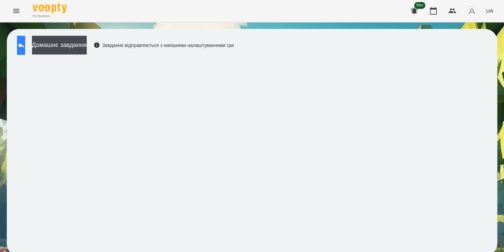  Describe the element at coordinates (164, 45) in the screenshot. I see `div: Завдання відправляється з нинішніми налаштуваннями гри` at that location.